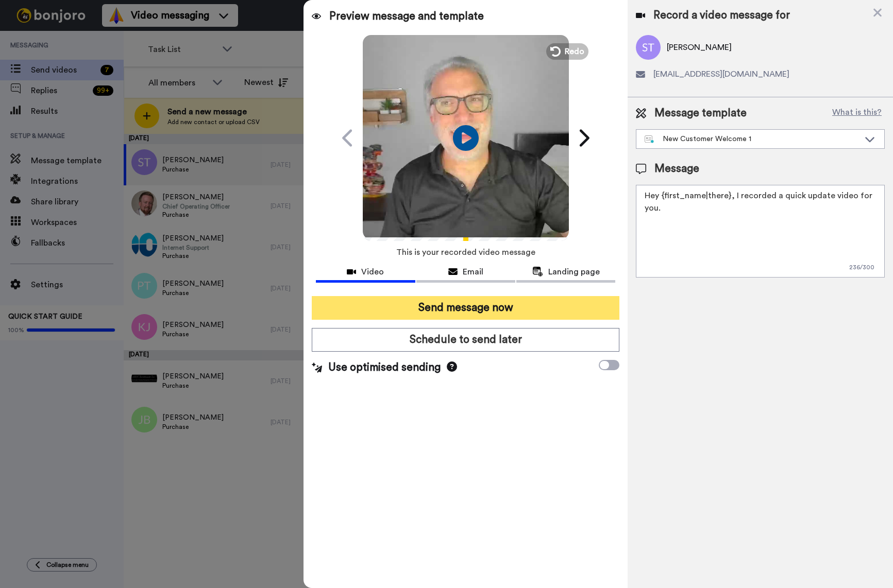 This screenshot has height=588, width=893. I want to click on span: Use optimised sending, so click(384, 367).